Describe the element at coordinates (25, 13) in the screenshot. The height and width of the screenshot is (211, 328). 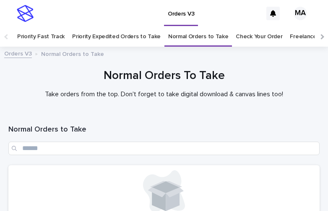
I see `img: stacker-logo-s-only.png` at that location.